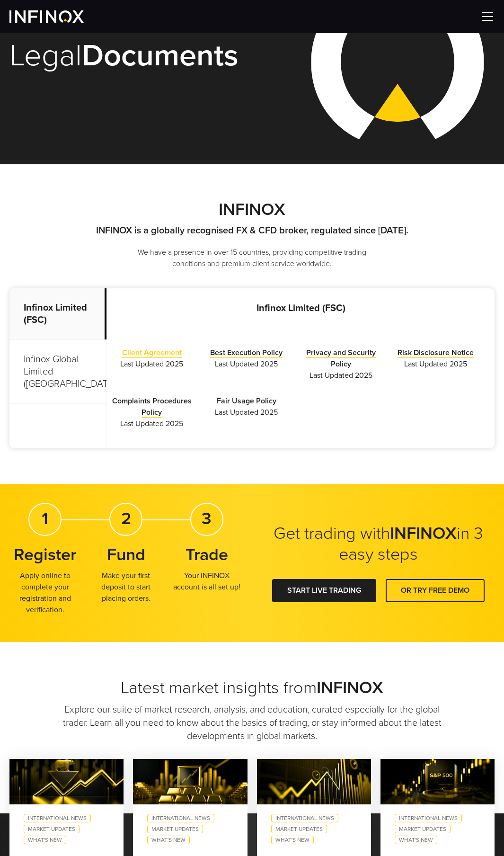 The width and height of the screenshot is (504, 856). Describe the element at coordinates (207, 554) in the screenshot. I see `strong: Trade` at that location.